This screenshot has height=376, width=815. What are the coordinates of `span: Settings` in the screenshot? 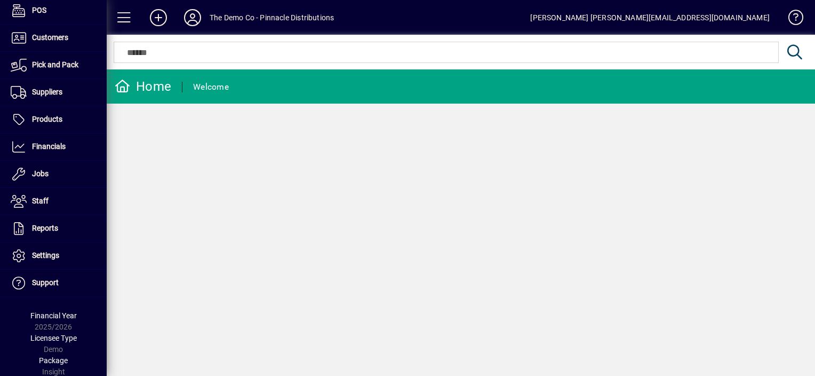 It's located at (45, 255).